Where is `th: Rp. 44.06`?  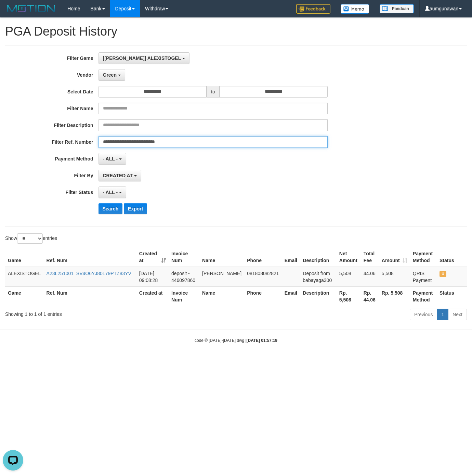 th: Rp. 44.06 is located at coordinates (370, 296).